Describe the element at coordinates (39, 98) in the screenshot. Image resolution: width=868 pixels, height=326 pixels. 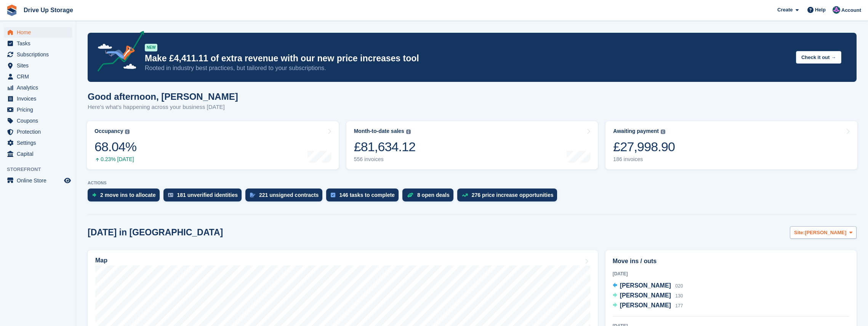
I see `span: Invoices` at that location.